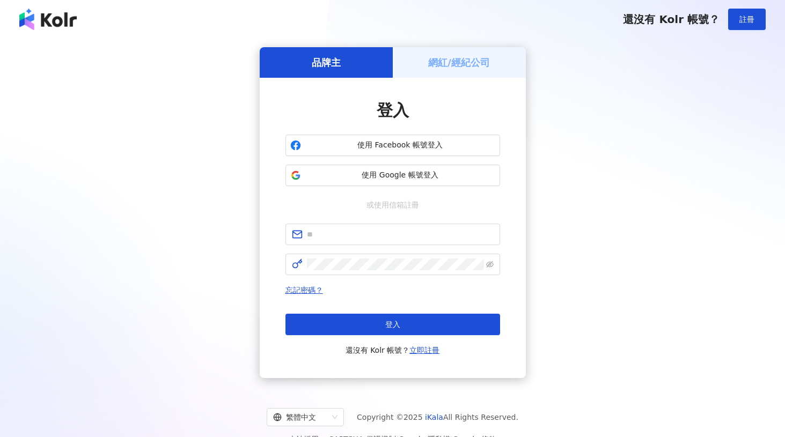 This screenshot has height=437, width=785. Describe the element at coordinates (393, 325) in the screenshot. I see `button: 登入` at that location.